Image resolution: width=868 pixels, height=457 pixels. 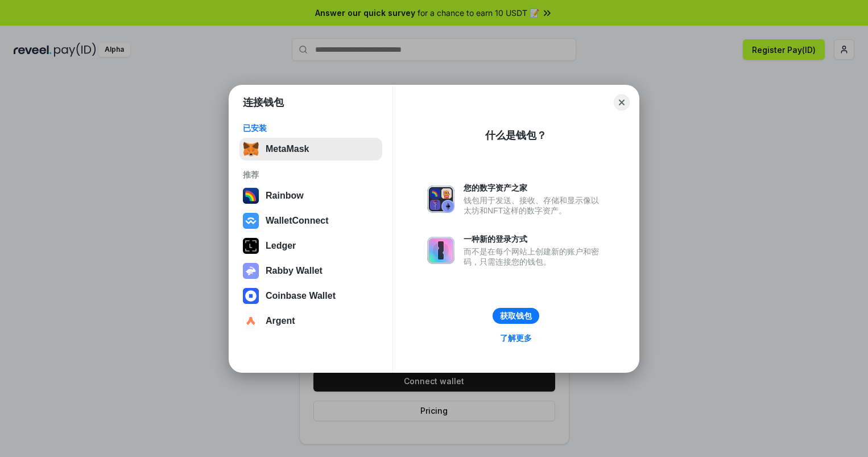 I want to click on div: 您的数字资产之家, so click(x=534, y=188).